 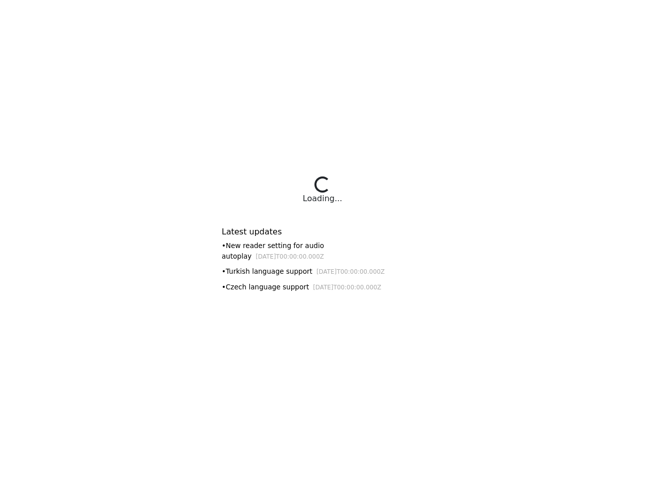 I want to click on div: • New reader setting for audio autoplay, so click(x=323, y=250).